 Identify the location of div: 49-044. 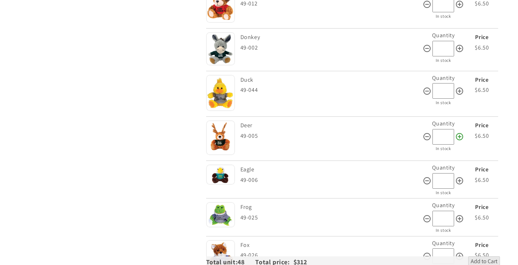
(331, 90).